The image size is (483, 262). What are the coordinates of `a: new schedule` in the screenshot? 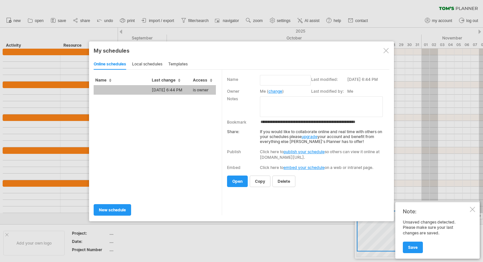 It's located at (112, 210).